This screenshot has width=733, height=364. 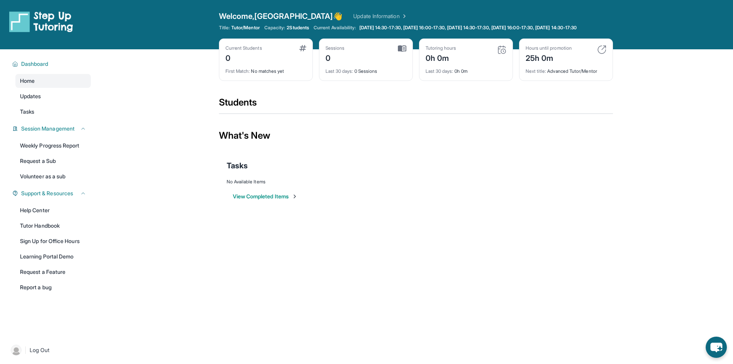 I want to click on a: Learning Portal Demo, so click(x=53, y=256).